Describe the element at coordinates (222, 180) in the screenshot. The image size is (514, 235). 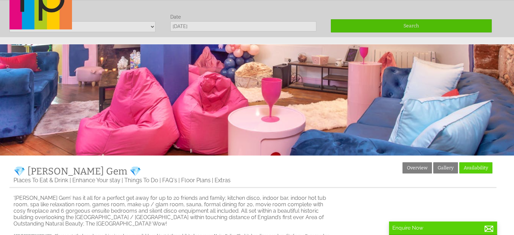
I see `a: Extras` at that location.